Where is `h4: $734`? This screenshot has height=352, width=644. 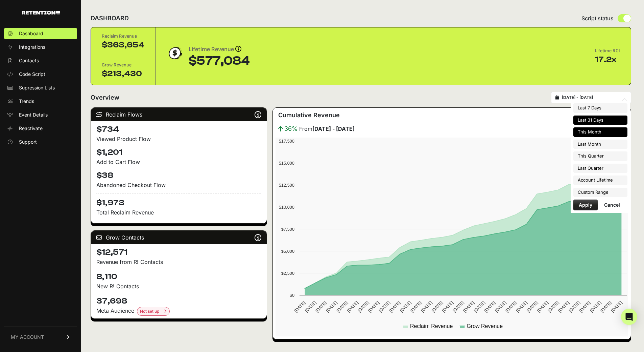
h4: $734 is located at coordinates (179, 130).